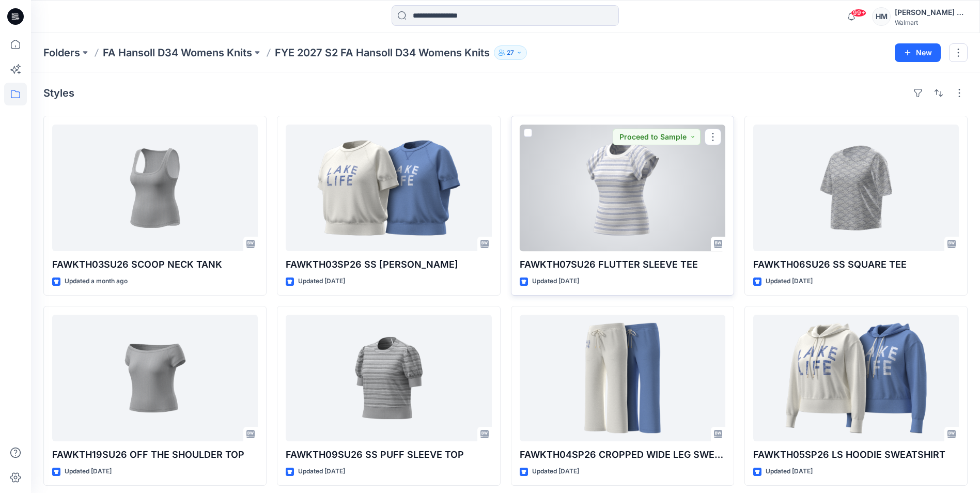 The width and height of the screenshot is (980, 493). What do you see at coordinates (388, 378) in the screenshot?
I see `a: FAWKTH09SU26 SS PUFF SLEEVE TOP` at bounding box center [388, 378].